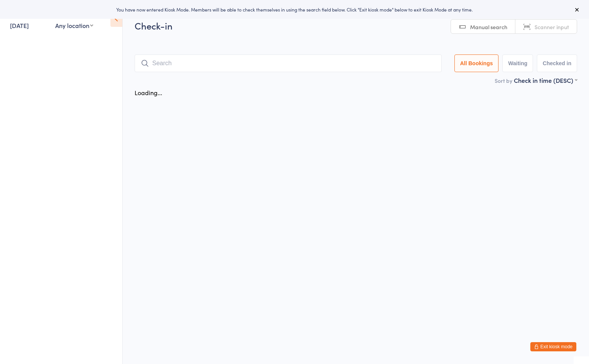 This screenshot has height=364, width=589. What do you see at coordinates (552, 27) in the screenshot?
I see `span: Scanner input` at bounding box center [552, 27].